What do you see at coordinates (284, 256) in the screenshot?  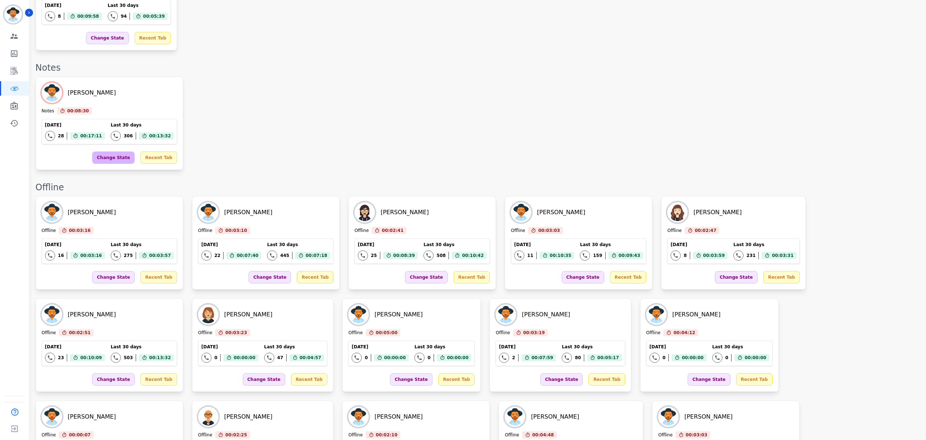 I see `div: 445` at bounding box center [284, 256].